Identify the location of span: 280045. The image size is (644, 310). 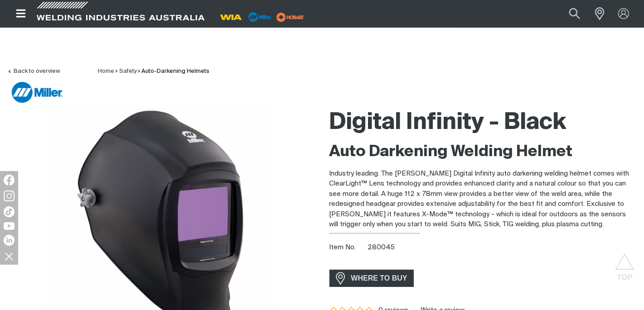
(381, 247).